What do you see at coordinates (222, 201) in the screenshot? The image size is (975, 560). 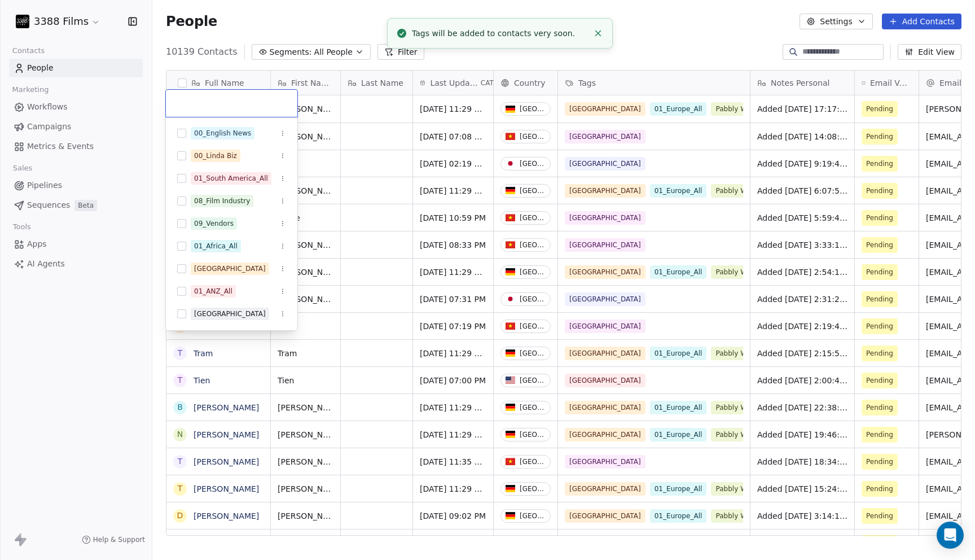 I see `div: 08_Film Industry` at bounding box center [222, 201].